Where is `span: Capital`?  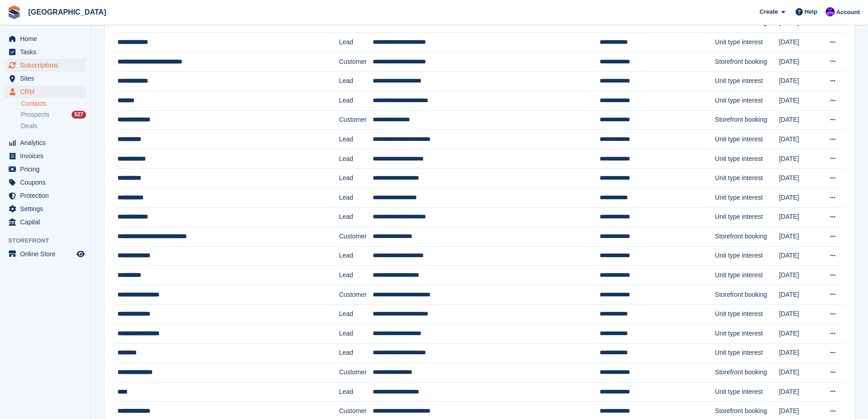 span: Capital is located at coordinates (47, 222).